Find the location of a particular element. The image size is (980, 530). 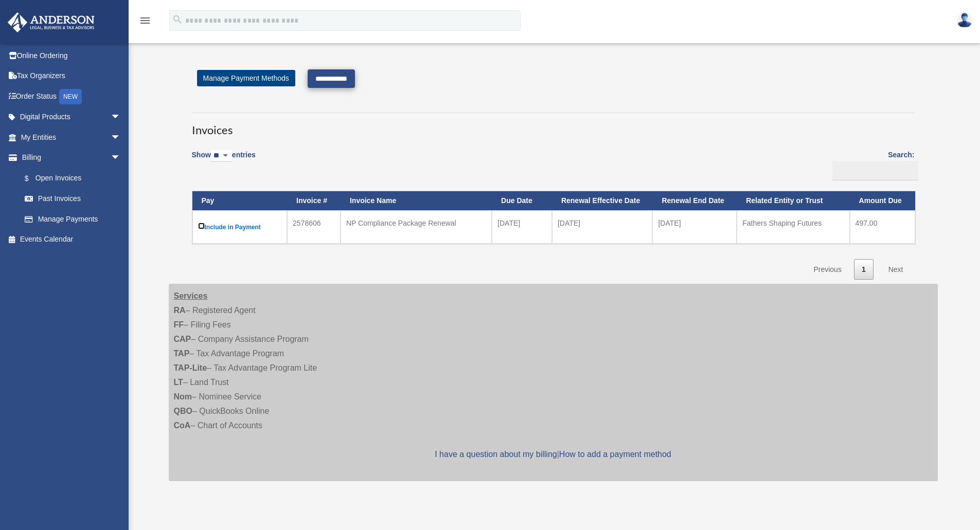

th: Due Date: activate to sort column ascending is located at coordinates (522, 201).